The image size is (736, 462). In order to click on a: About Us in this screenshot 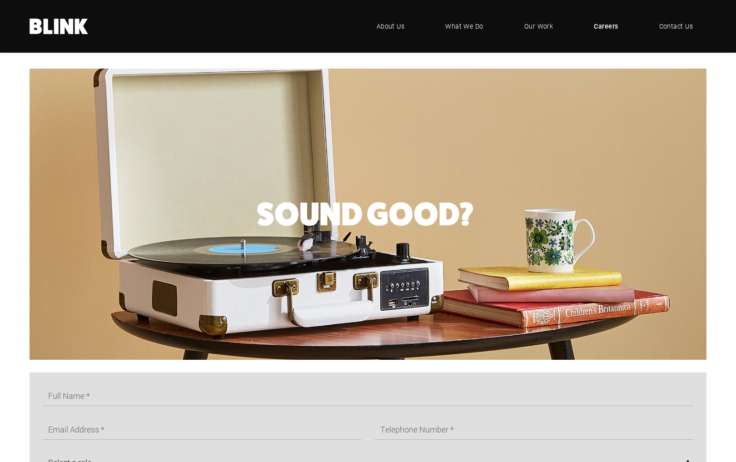, I will do `click(391, 26)`.